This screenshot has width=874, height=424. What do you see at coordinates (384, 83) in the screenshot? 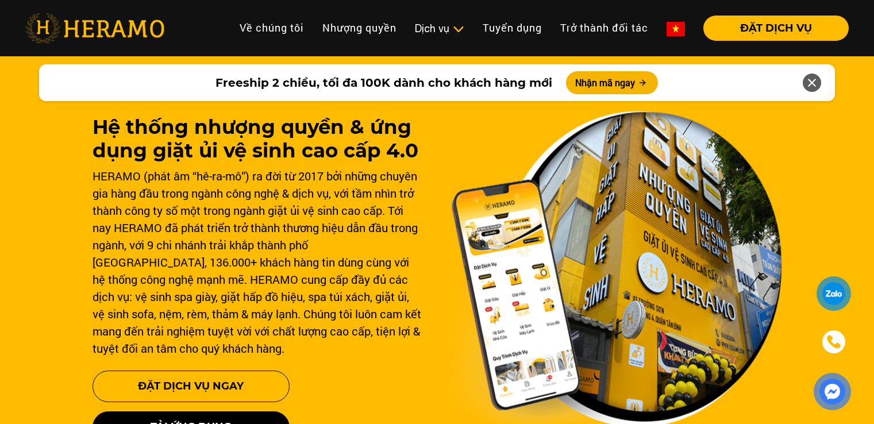
I see `span: Freeship 2 chiều, tối đa 100K dành cho khách hàng mới` at bounding box center [384, 83].